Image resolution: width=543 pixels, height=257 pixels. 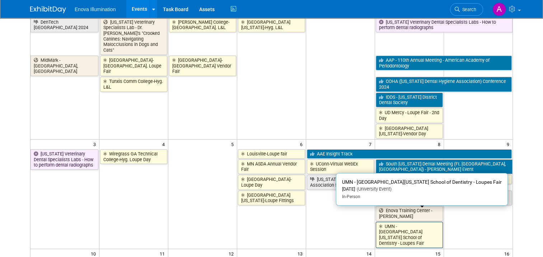 I want to click on span: 9, so click(x=510, y=144).